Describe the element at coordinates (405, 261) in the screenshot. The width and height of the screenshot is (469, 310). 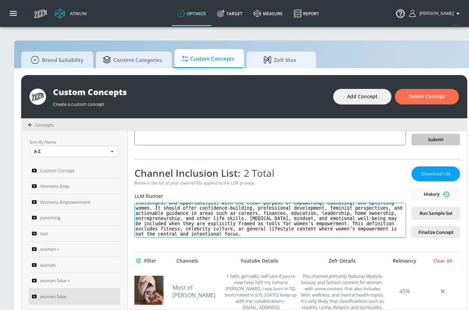
I see `div: Relevancy` at that location.